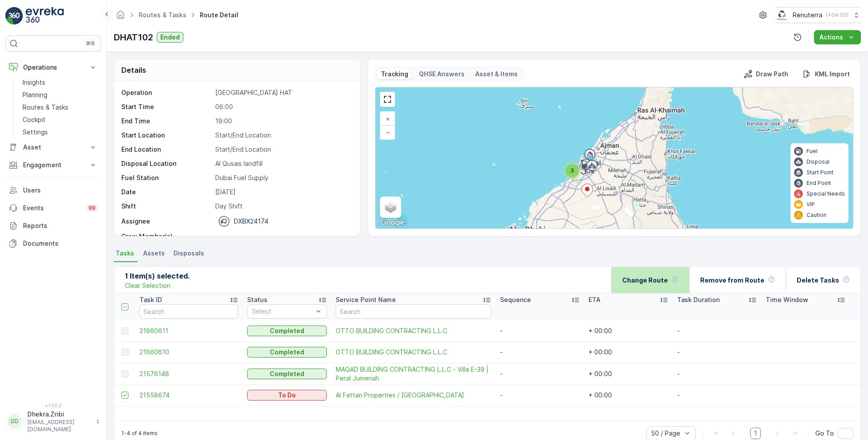 This screenshot has width=868, height=440. I want to click on a: OTTO BUILDING CONTRACTING L.L.C, so click(413, 330).